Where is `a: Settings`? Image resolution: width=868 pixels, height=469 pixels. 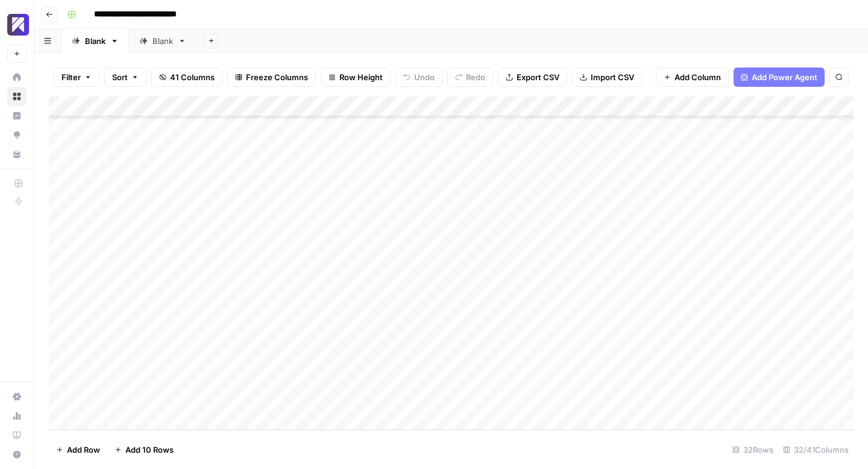 a: Settings is located at coordinates (17, 396).